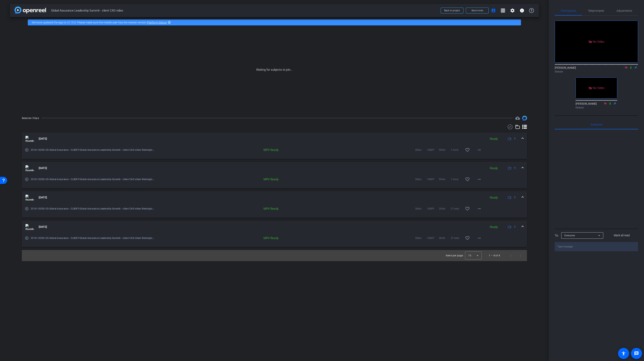  Describe the element at coordinates (518, 118) in the screenshot. I see `mat-icon: cloud_upload` at that location.